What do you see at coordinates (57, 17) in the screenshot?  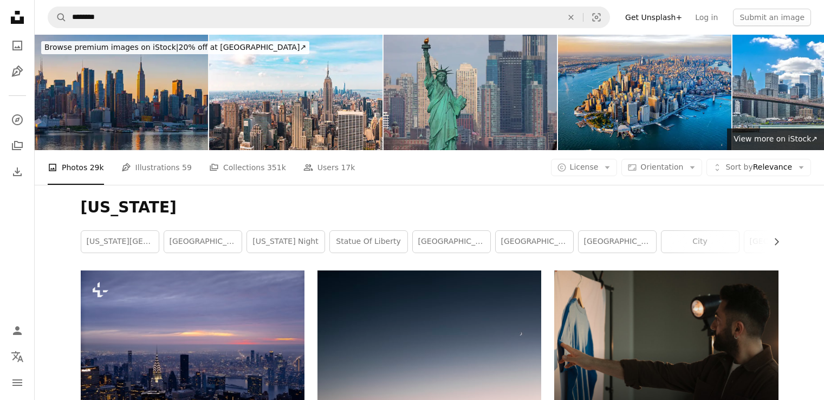 I see `button: Search Unsplash` at bounding box center [57, 17].